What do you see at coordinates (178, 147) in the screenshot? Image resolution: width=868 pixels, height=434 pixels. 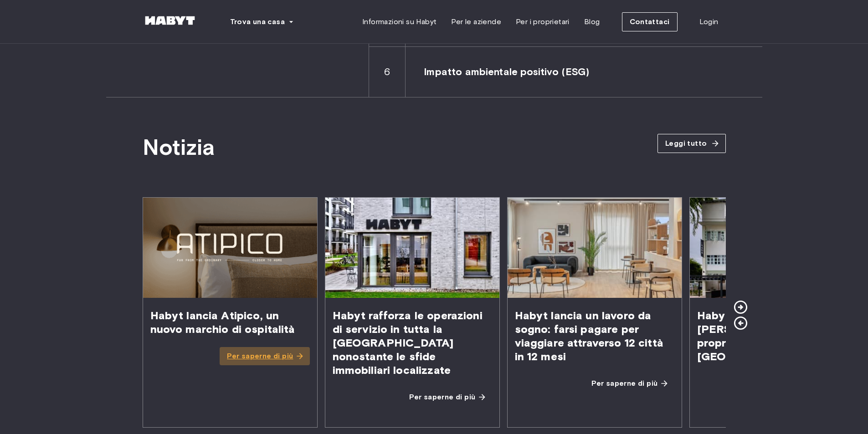 I see `font: Notizia` at bounding box center [178, 147].